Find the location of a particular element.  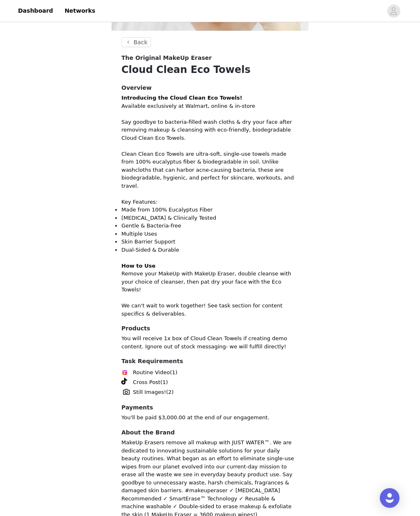

h4: Task Requirements is located at coordinates (210, 361).